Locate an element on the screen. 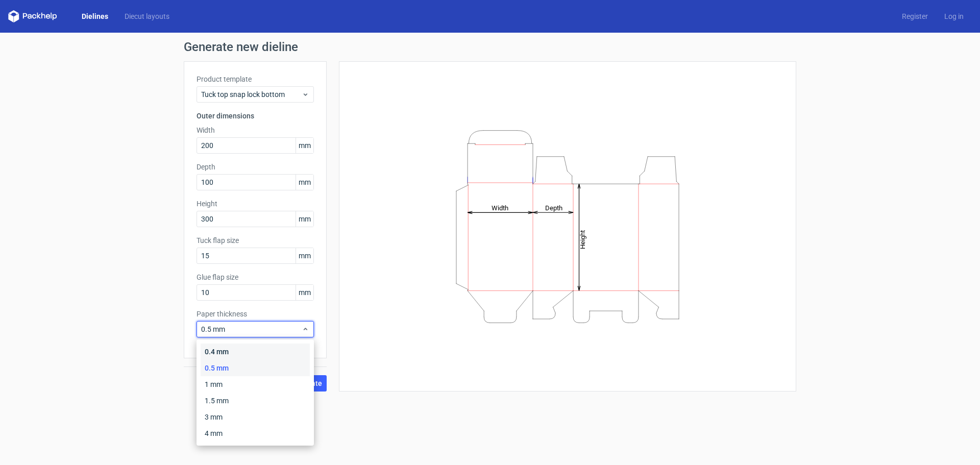 Image resolution: width=980 pixels, height=465 pixels. tspan: Height is located at coordinates (582, 239).